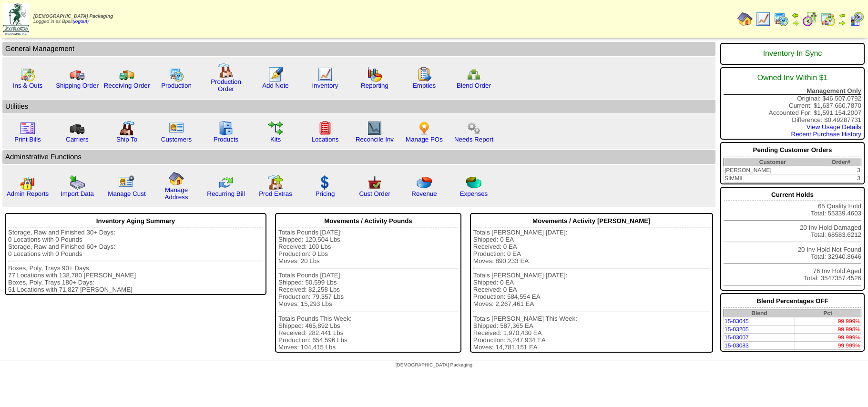 The width and height of the screenshot is (868, 407). Describe the element at coordinates (176, 194) in the screenshot. I see `a: Manage Address` at that location.